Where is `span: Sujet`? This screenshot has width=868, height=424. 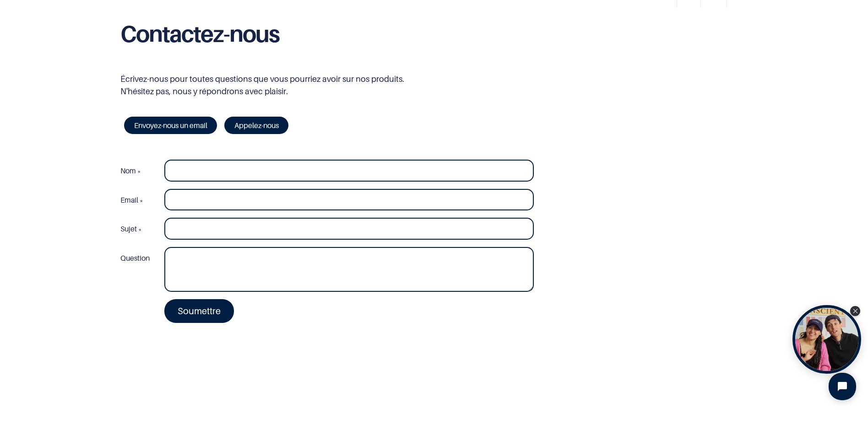 span: Sujet is located at coordinates (129, 229).